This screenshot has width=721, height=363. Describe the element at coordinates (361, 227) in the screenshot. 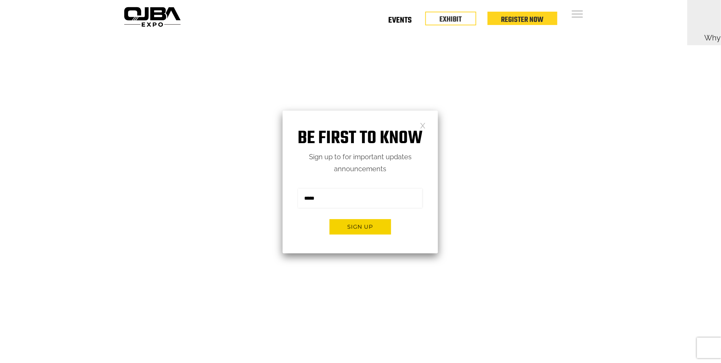

I see `button: Sign up` at that location.